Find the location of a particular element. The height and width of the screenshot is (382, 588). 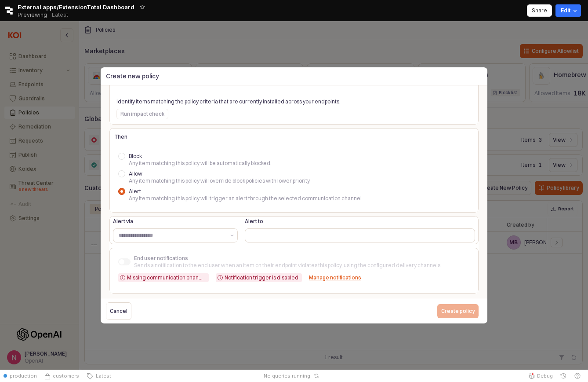

span: Alert via is located at coordinates (123, 221).